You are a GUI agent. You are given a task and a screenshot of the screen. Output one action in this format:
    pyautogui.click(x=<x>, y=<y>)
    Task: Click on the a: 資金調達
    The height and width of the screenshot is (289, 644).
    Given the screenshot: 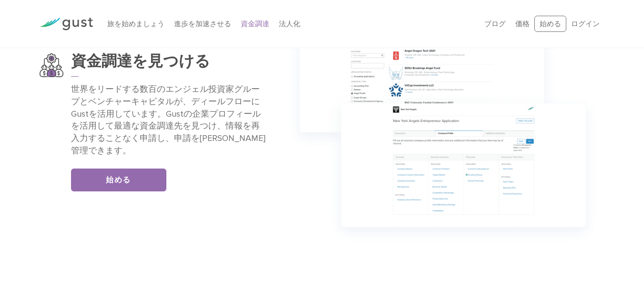 What is the action you would take?
    pyautogui.click(x=255, y=24)
    